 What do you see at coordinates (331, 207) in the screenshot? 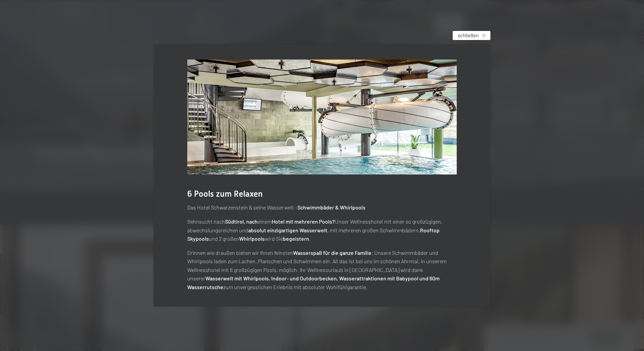
I see `strong: Schwimmbäder & Whirlpools` at bounding box center [331, 207].